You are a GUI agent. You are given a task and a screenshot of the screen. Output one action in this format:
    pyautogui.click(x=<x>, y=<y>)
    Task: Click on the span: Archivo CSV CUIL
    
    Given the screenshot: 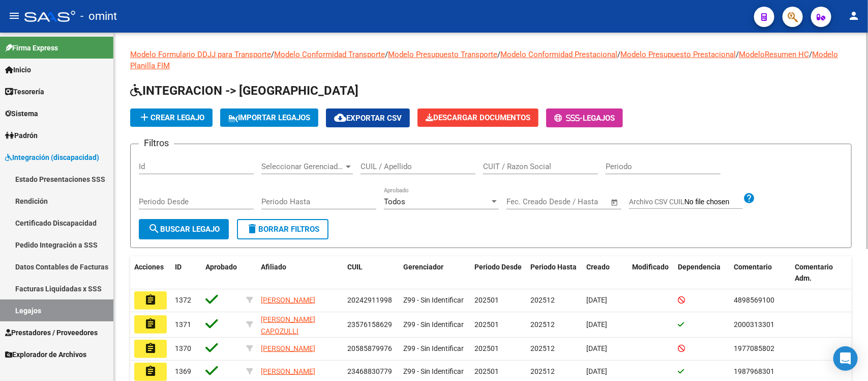 What is the action you would take?
    pyautogui.click(x=657, y=201)
    